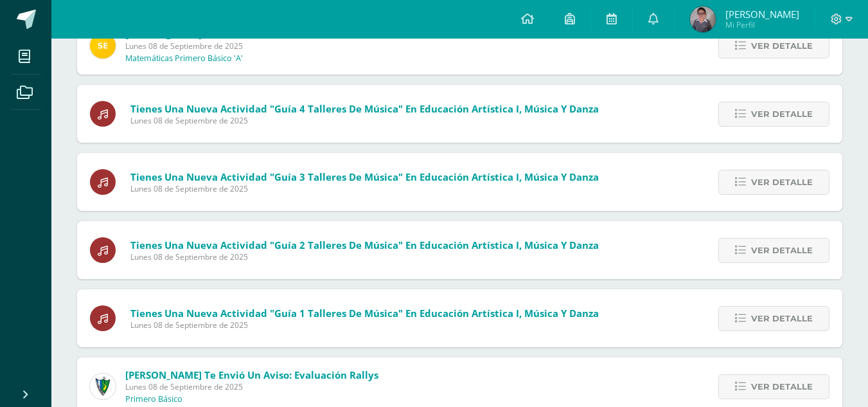 The width and height of the screenshot is (868, 407). I want to click on img: 03c2987289e60ca238394da5f82a525a.png, so click(103, 46).